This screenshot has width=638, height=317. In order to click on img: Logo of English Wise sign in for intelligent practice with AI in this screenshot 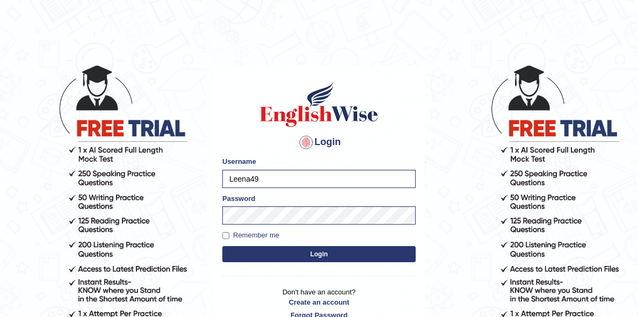, I will do `click(319, 104)`.